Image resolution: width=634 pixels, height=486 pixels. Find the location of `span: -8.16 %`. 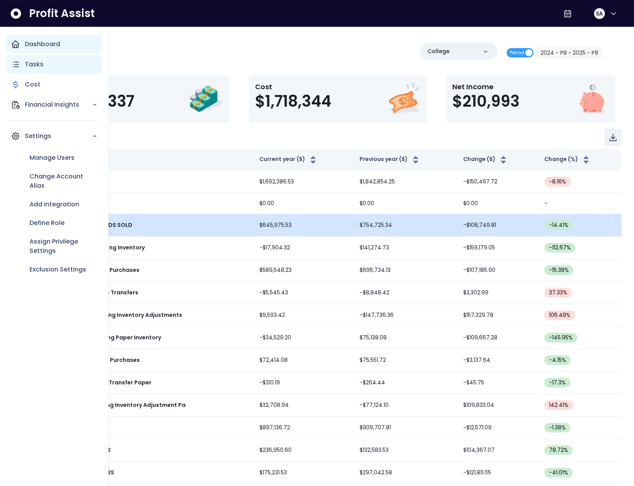

span: -8.16 % is located at coordinates (557, 182).